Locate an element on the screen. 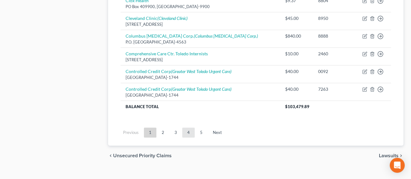 Image resolution: width=411 pixels, height=179 pixels. a: 5 is located at coordinates (201, 133).